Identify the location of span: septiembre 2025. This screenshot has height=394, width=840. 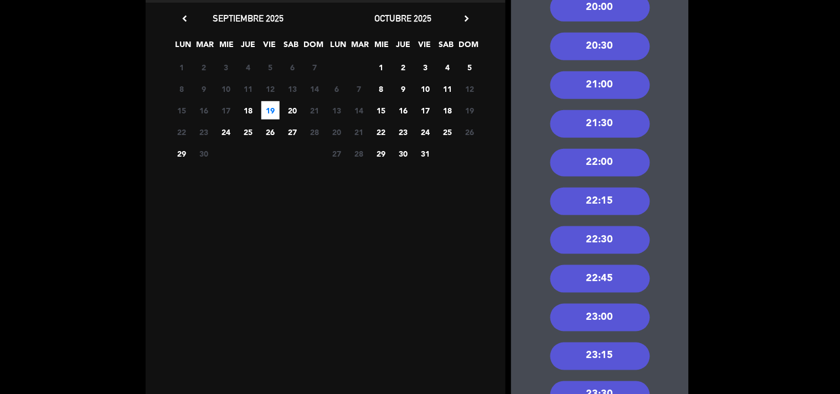
(248, 18).